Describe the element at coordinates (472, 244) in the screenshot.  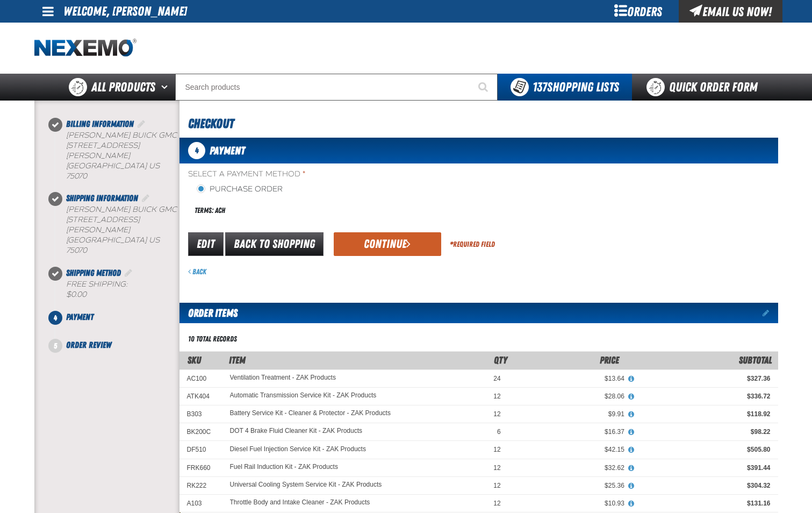
I see `div: Required Field` at that location.